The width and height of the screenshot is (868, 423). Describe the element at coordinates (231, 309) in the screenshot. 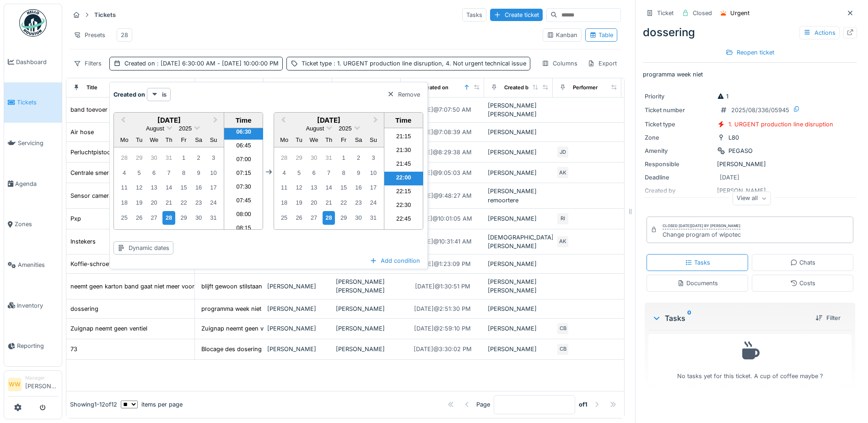

I see `div: programma week niet` at that location.